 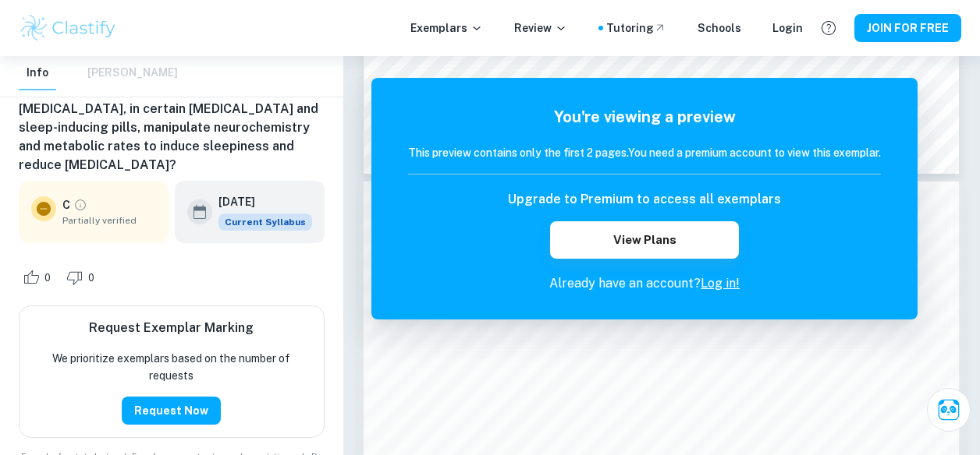 I want to click on a: Grade partially verified, so click(x=80, y=205).